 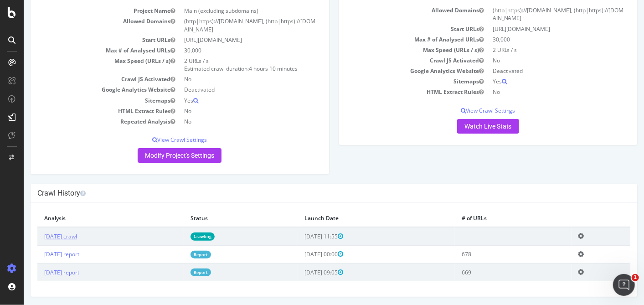 What do you see at coordinates (217, 218) in the screenshot?
I see `th: Status` at bounding box center [217, 218].